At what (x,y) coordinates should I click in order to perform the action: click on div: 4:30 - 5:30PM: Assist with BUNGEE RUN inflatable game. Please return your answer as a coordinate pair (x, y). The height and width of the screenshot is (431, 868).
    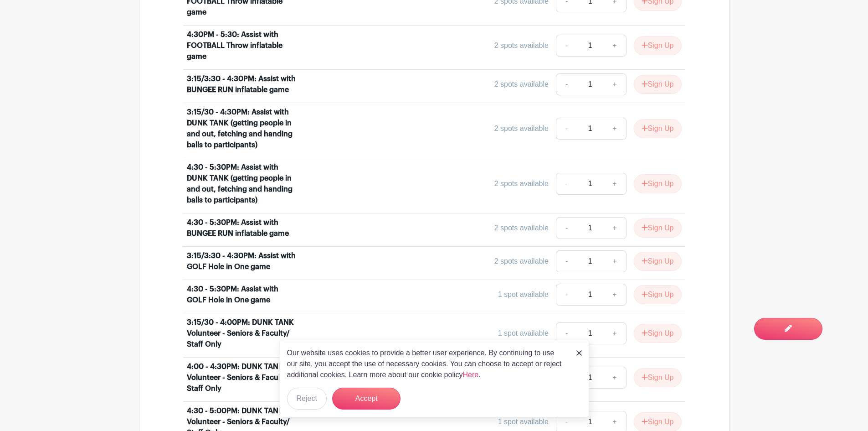
    Looking at the image, I should click on (244, 228).